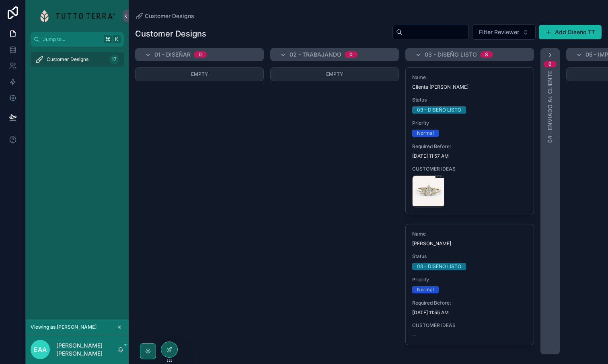 Image resolution: width=608 pixels, height=364 pixels. What do you see at coordinates (114, 60) in the screenshot?
I see `div: 17` at bounding box center [114, 60].